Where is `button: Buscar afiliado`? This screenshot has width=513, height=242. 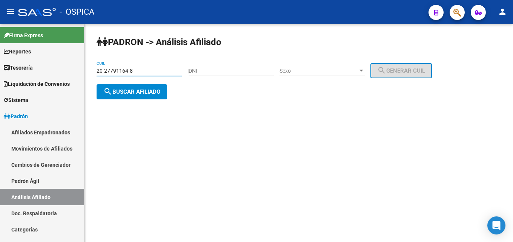
button: Buscar afiliado is located at coordinates (132, 92).